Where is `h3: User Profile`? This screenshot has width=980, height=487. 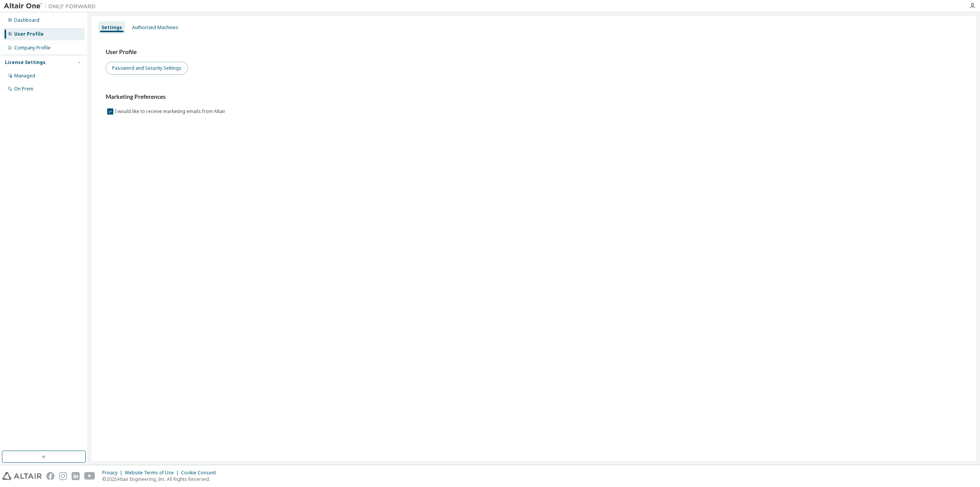 h3: User Profile is located at coordinates (534, 52).